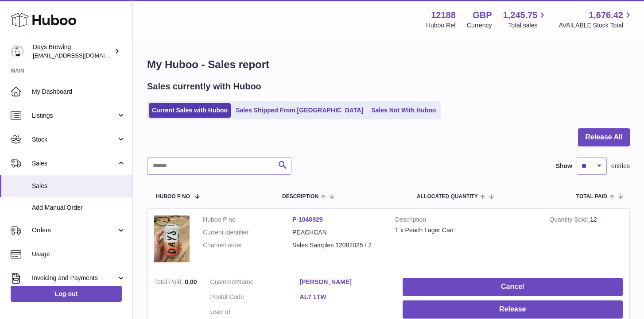  I want to click on dt: Name, so click(255, 283).